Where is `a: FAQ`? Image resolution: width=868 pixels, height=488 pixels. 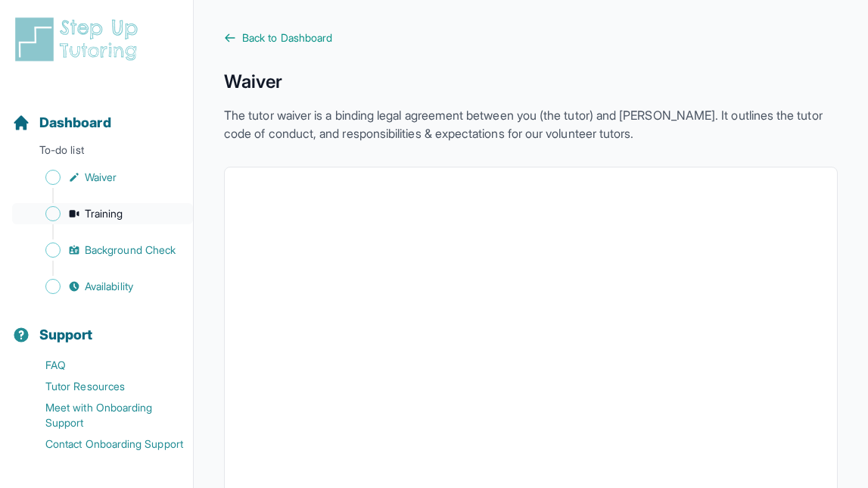 a: FAQ is located at coordinates (102, 365).